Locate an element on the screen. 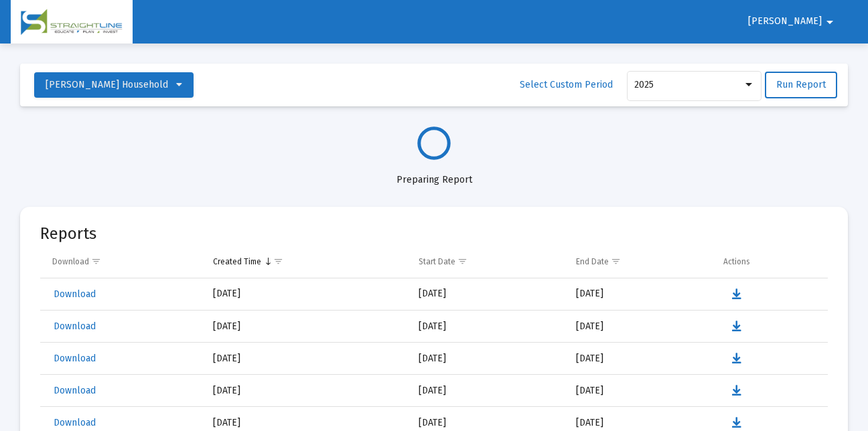 This screenshot has width=868, height=431. span: Show filter options for column 'Download' is located at coordinates (96, 261).